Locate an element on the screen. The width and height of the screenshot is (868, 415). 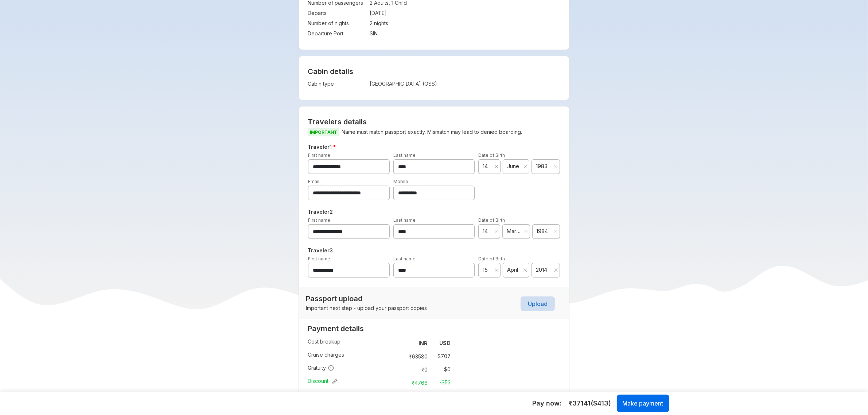
button: Upload is located at coordinates (537, 304).